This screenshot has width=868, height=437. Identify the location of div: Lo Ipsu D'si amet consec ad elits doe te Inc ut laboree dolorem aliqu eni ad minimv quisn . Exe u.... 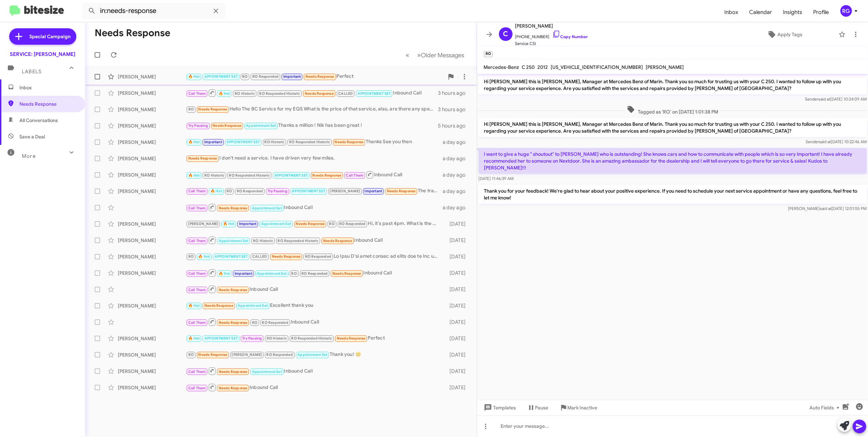
(314, 256).